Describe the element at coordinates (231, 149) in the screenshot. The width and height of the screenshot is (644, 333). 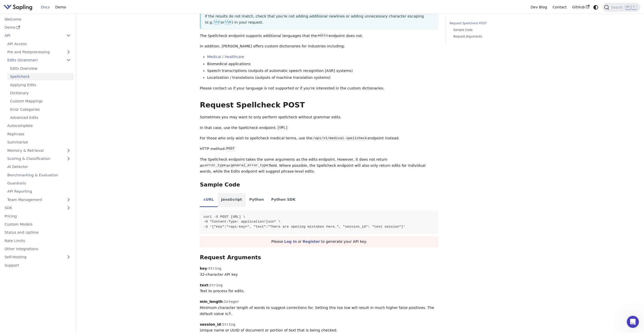
I see `code: POST` at that location.